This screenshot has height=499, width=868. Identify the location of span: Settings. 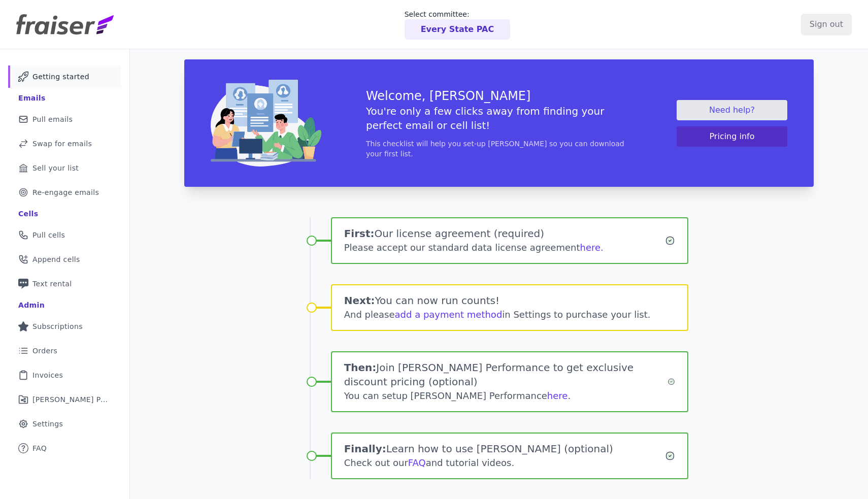
(48, 424).